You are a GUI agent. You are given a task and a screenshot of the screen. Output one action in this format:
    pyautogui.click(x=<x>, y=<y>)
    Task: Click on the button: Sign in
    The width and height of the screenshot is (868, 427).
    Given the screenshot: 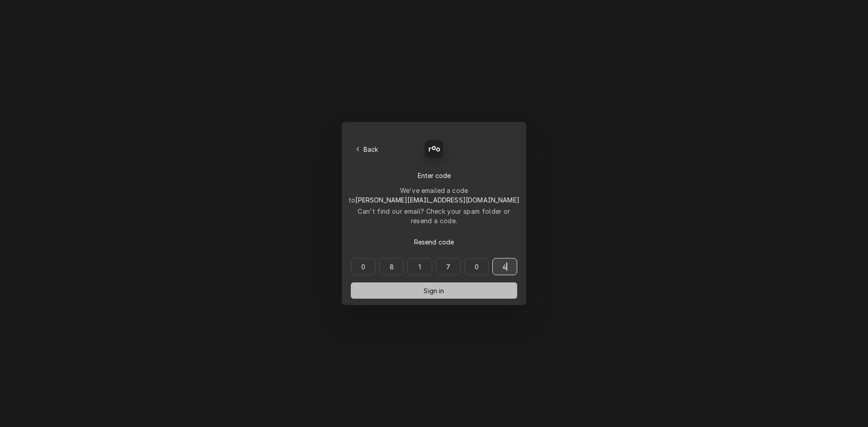 What is the action you would take?
    pyautogui.click(x=434, y=290)
    